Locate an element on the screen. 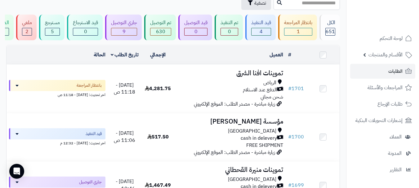 This screenshot has height=188, width=419. div: 630 is located at coordinates (161, 32).